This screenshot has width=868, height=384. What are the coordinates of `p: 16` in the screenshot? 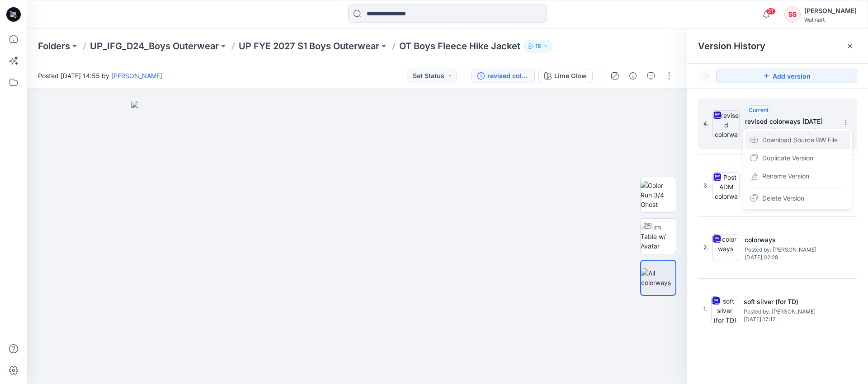 It's located at (538, 46).